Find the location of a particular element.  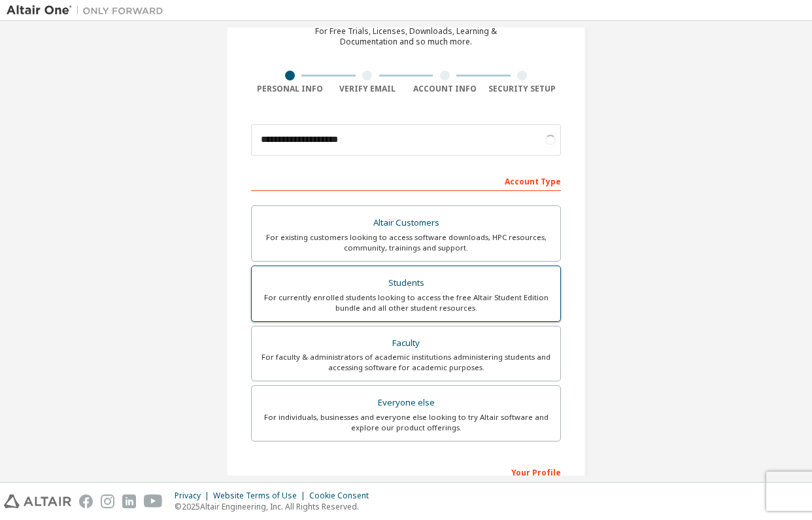

p: © 2025 Altair Engineering, Inc. All Rights Reserved. is located at coordinates (276, 506).